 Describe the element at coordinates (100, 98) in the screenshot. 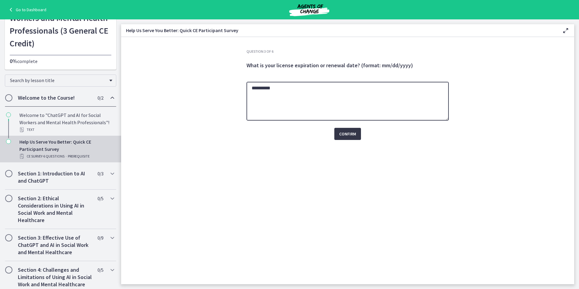

I see `span: 0 / 2` at that location.